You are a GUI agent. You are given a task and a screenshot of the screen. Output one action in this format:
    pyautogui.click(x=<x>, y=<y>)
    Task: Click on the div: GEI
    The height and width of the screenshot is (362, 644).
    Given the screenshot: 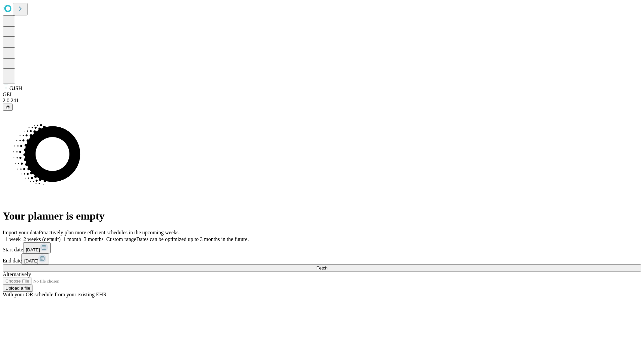 What is the action you would take?
    pyautogui.click(x=322, y=94)
    